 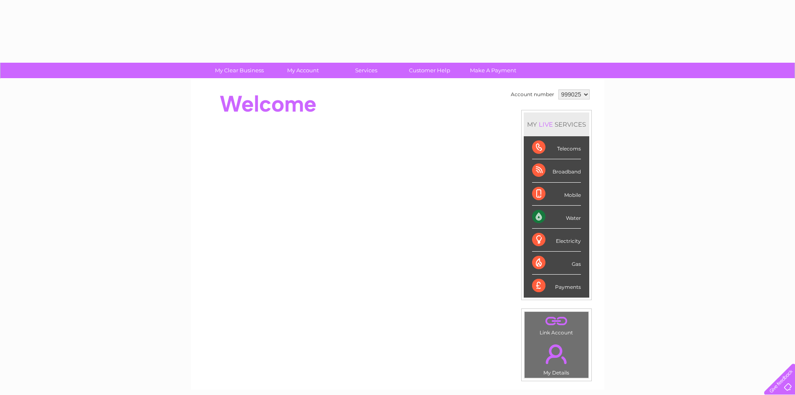 I want to click on a: My Account, so click(x=303, y=70).